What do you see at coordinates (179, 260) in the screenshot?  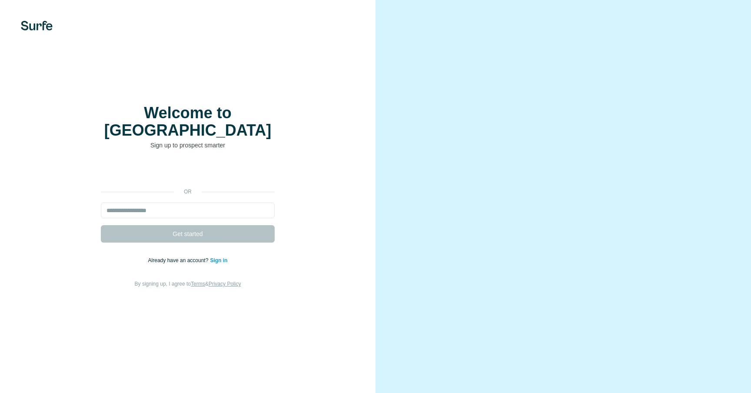 I see `span: Already have an account?` at bounding box center [179, 260].